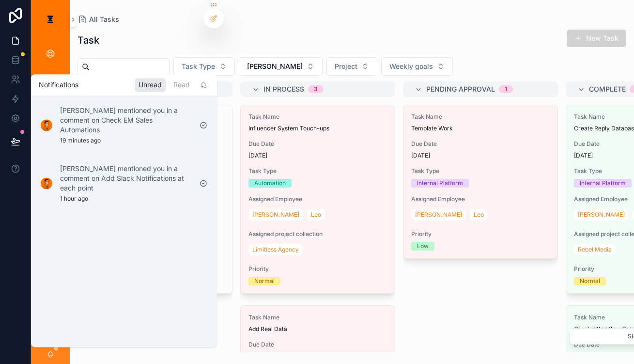 The width and height of the screenshot is (634, 364). I want to click on a: New Task, so click(597, 38).